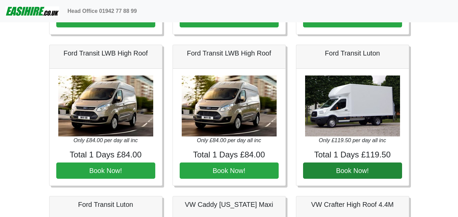 The width and height of the screenshot is (458, 217). What do you see at coordinates (102, 11) in the screenshot?
I see `b: Head Office 01942 77 88 99` at bounding box center [102, 11].